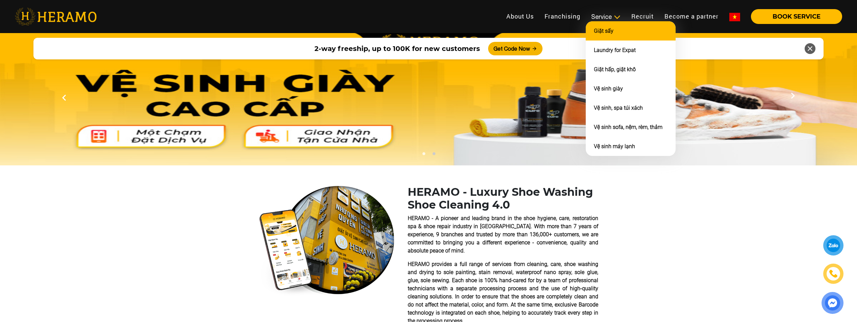 The image size is (857, 322). What do you see at coordinates (520, 16) in the screenshot?
I see `a: About Us` at bounding box center [520, 16].